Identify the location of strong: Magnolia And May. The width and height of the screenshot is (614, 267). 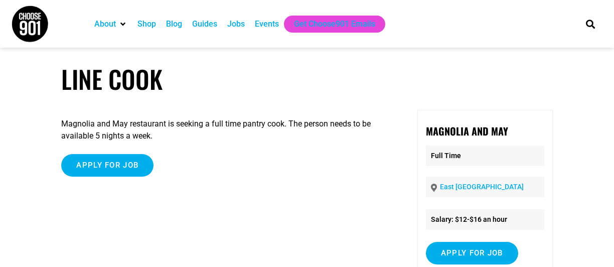
(467, 131).